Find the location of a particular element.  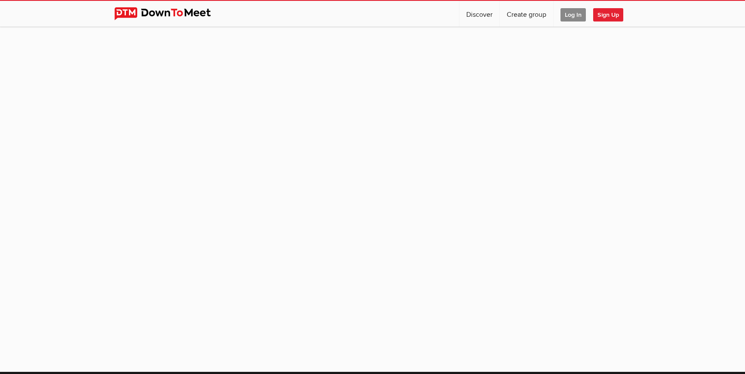

a: Discover is located at coordinates (479, 14).